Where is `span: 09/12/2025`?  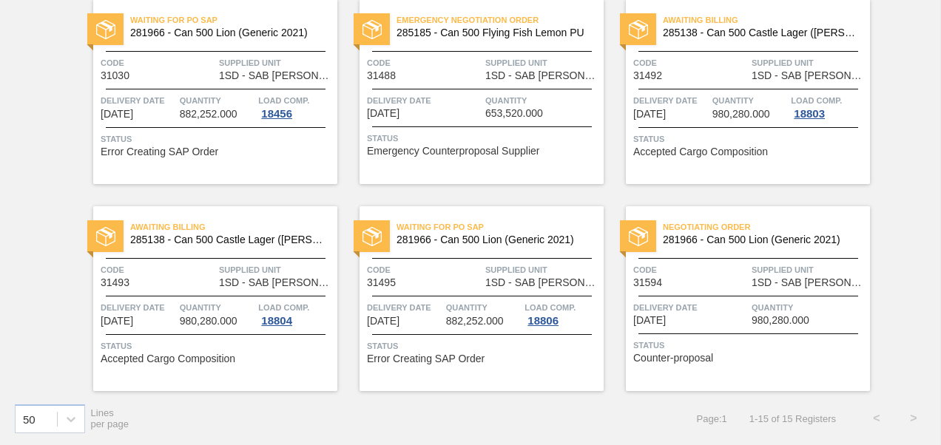
span: 09/12/2025 is located at coordinates (117, 321).